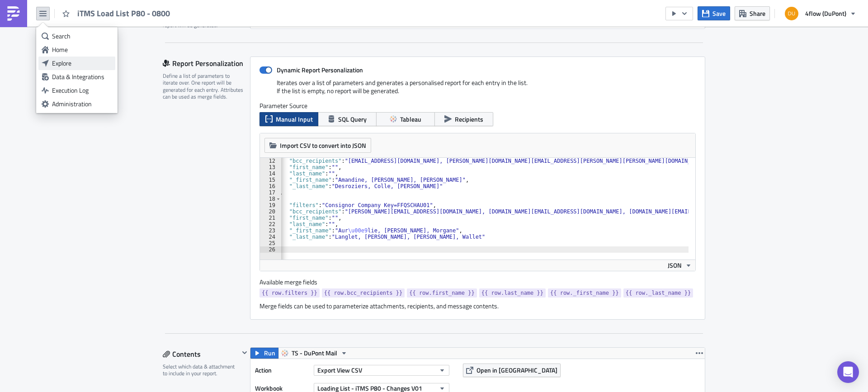  I want to click on button: Export View CSV, so click(382, 370).